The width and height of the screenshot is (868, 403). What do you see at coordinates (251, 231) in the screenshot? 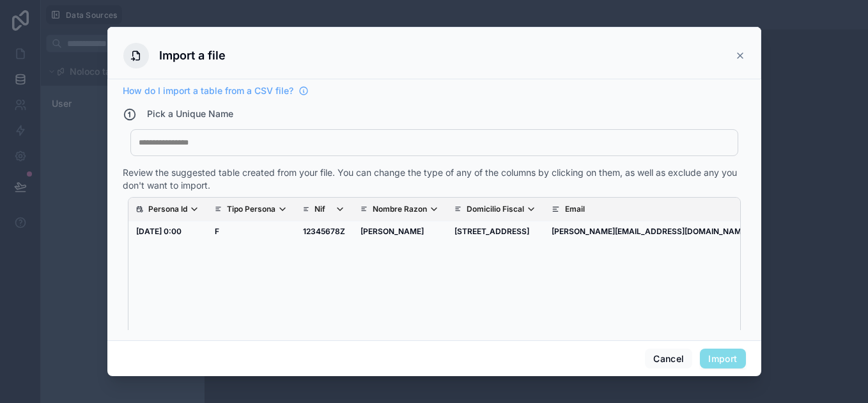
I see `td: F` at bounding box center [251, 231].